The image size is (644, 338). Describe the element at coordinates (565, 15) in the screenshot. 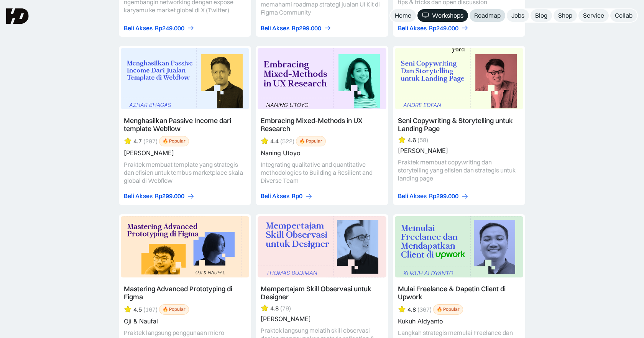

I see `div: Shop` at that location.